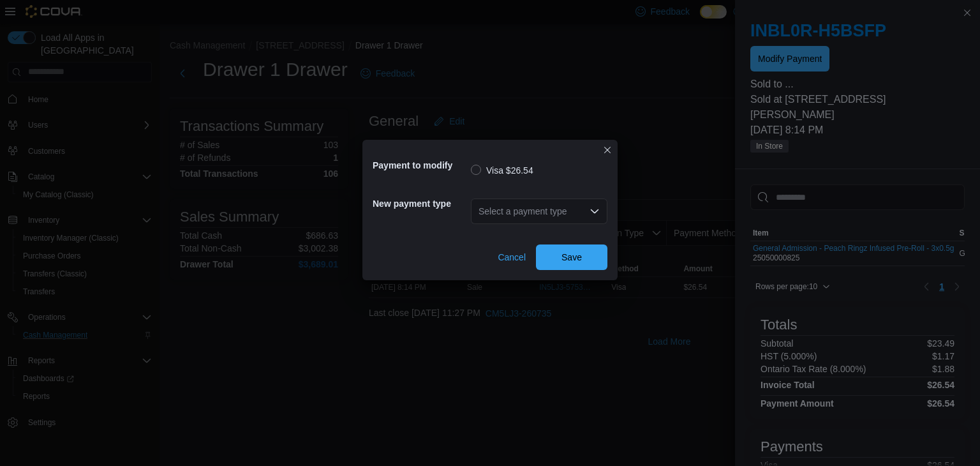 This screenshot has height=466, width=980. I want to click on button: Open list of options, so click(595, 212).